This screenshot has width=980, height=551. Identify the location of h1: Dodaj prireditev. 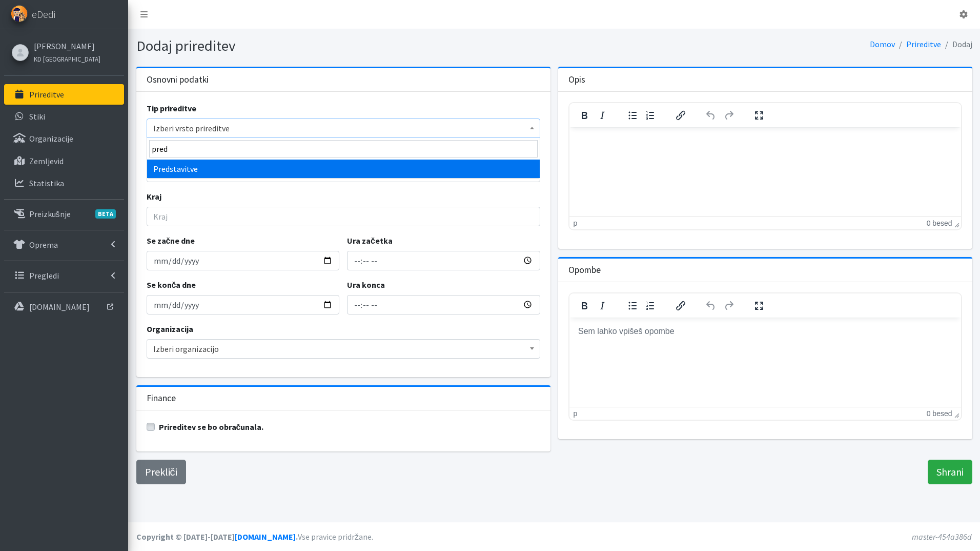
(343, 46).